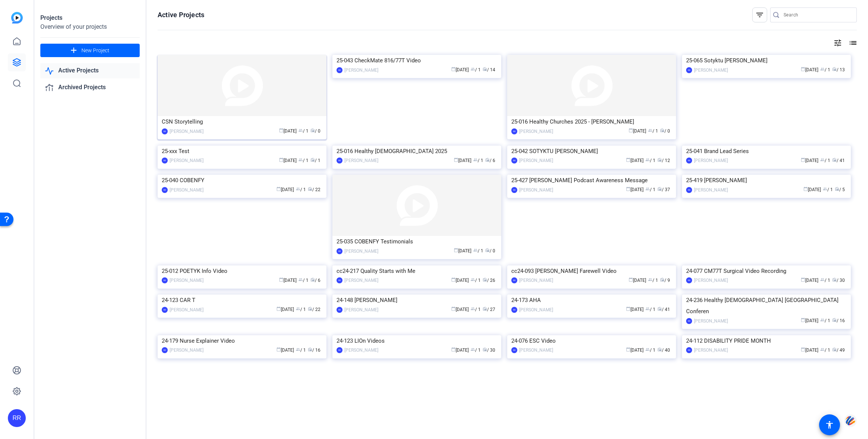  What do you see at coordinates (489, 309) in the screenshot?
I see `span: / 27` at bounding box center [489, 309].